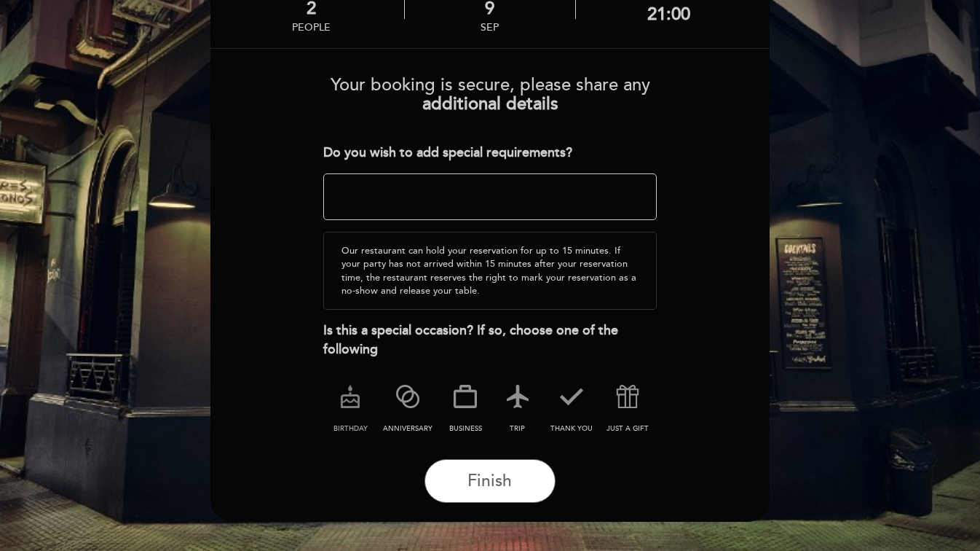 This screenshot has height=551, width=980. Describe the element at coordinates (408, 428) in the screenshot. I see `span: anniversary` at that location.